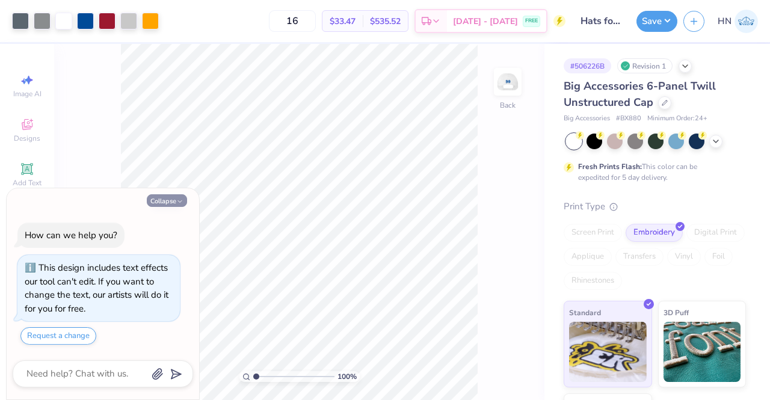  What do you see at coordinates (610, 167) in the screenshot?
I see `strong: Fresh Prints Flash:` at bounding box center [610, 167].